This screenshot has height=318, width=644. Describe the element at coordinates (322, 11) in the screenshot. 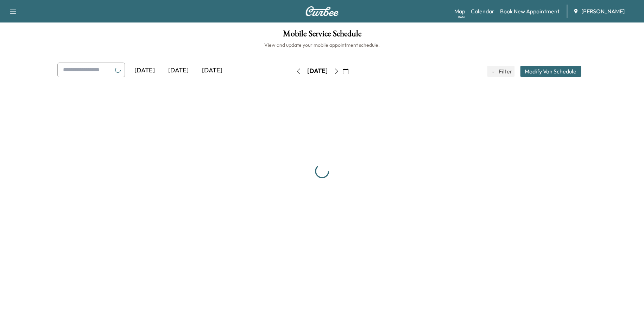

I see `img: Curbee Logo` at that location.